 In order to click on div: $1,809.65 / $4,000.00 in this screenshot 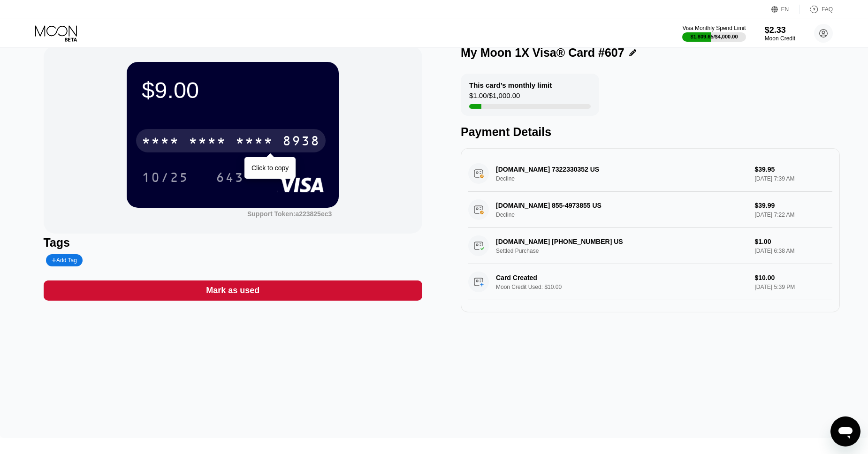, I will do `click(714, 37)`.